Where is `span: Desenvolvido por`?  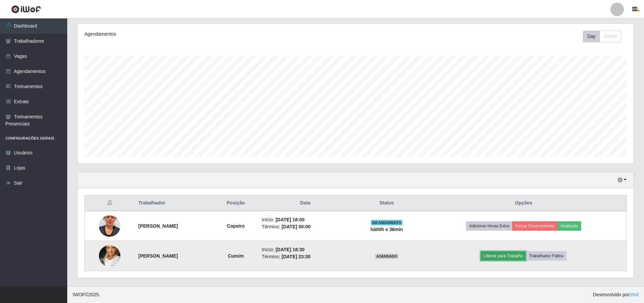
span: Desenvolvido por is located at coordinates (616, 294).